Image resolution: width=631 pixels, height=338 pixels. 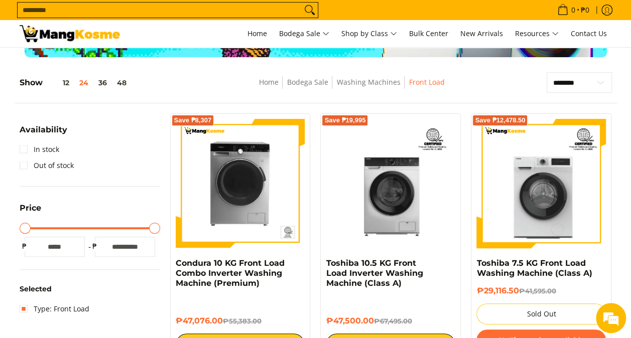 I want to click on button: 36, so click(x=102, y=83).